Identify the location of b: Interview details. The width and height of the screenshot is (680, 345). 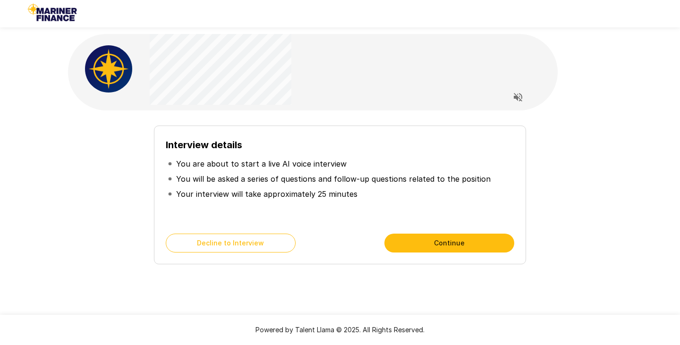
(204, 145).